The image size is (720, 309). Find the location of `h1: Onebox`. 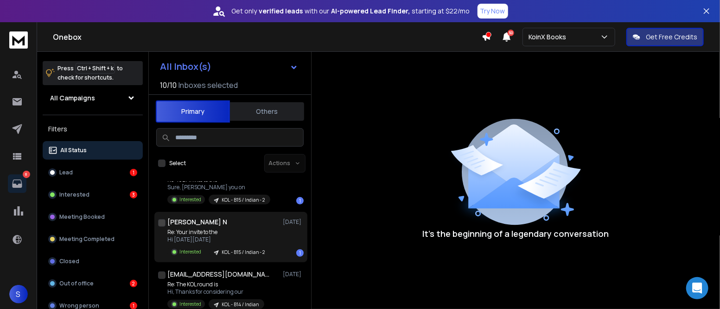

h1: Onebox is located at coordinates (267, 37).